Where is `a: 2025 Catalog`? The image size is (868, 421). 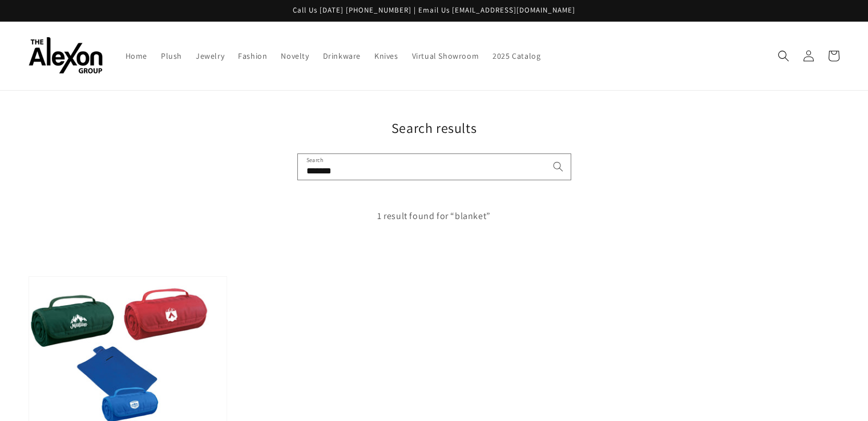
a: 2025 Catalog is located at coordinates (516, 56).